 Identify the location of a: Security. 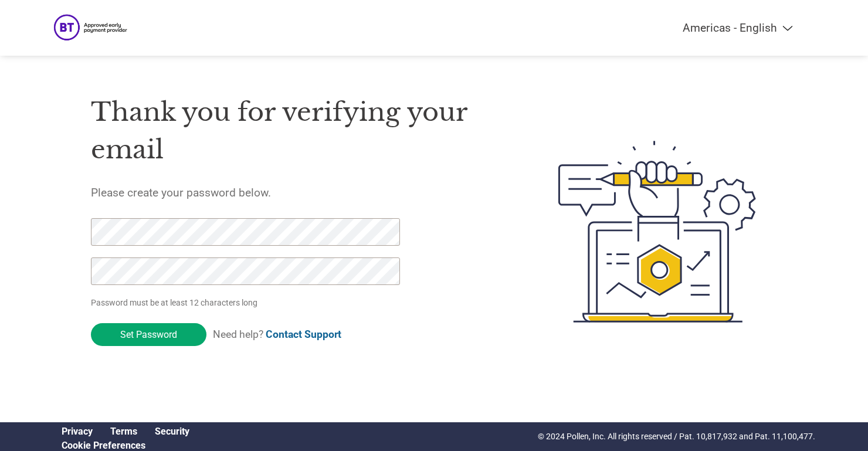
(172, 431).